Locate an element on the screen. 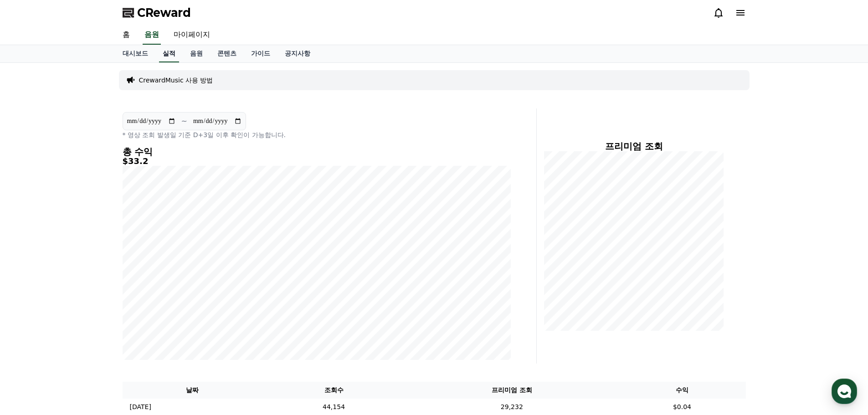 This screenshot has height=415, width=868. a: 콘텐츠 is located at coordinates (227, 54).